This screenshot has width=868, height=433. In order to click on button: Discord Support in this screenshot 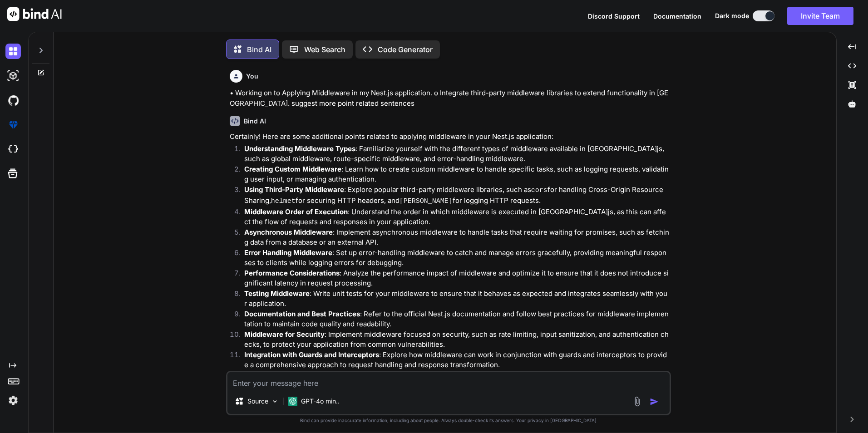, I will do `click(614, 16)`.